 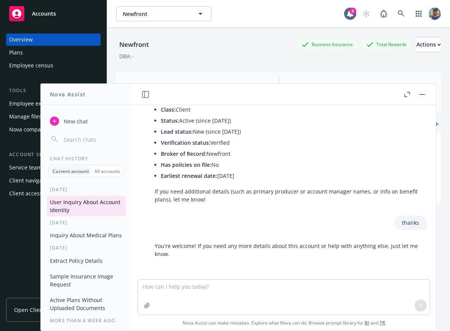 What do you see at coordinates (287, 195) in the screenshot?
I see `p: If you need additional details (such as primary producer or account manager names, or info on ben...` at bounding box center [287, 195].